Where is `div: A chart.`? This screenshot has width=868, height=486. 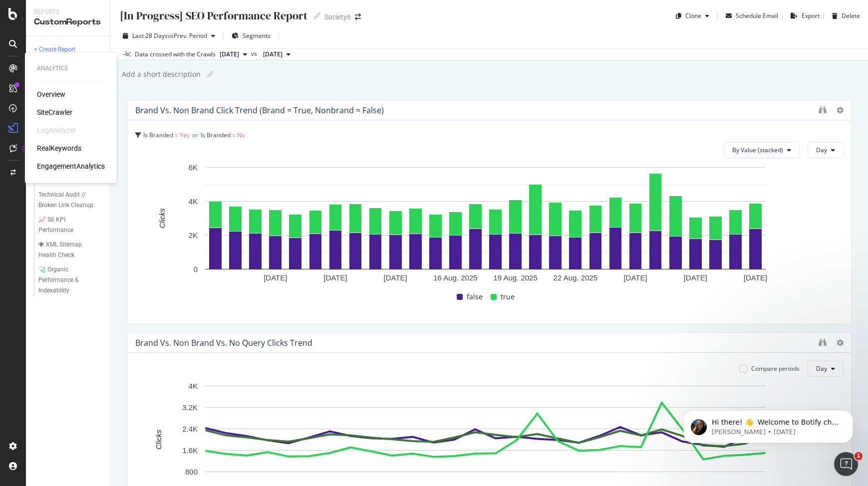 div: A chart. is located at coordinates (485, 226).